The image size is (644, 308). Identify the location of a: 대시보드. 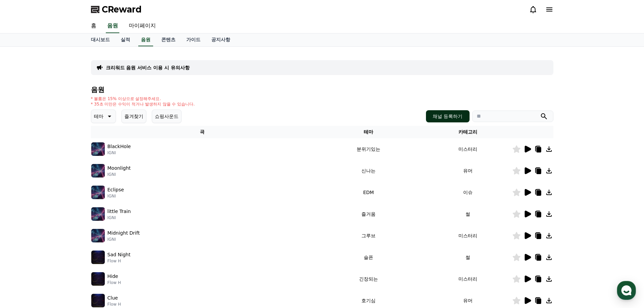
(101, 40).